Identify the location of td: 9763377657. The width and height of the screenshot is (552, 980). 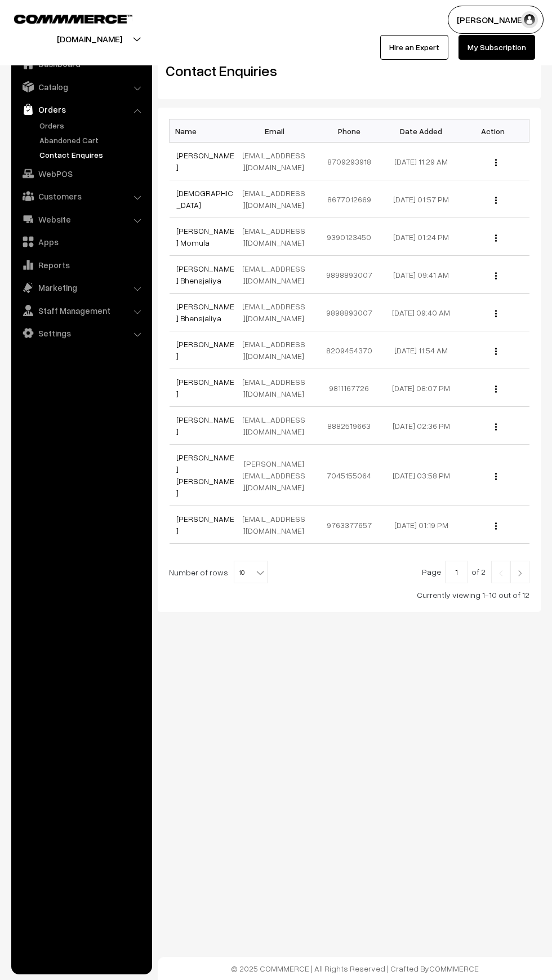
(350, 525).